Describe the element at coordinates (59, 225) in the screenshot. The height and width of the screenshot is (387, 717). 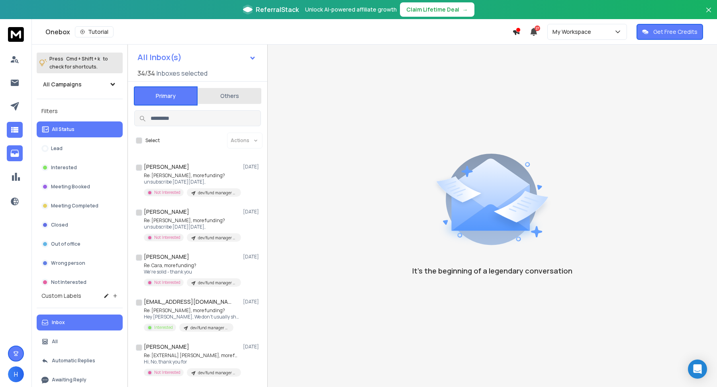
I see `p: Closed` at that location.